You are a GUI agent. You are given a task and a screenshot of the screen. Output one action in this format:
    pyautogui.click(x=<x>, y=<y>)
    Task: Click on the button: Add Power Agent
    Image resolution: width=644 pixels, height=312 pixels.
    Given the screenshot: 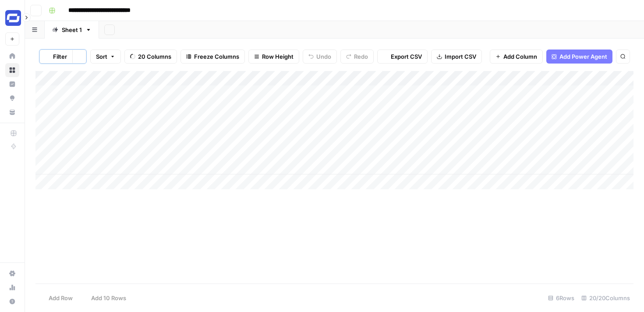 What is the action you would take?
    pyautogui.click(x=579, y=56)
    